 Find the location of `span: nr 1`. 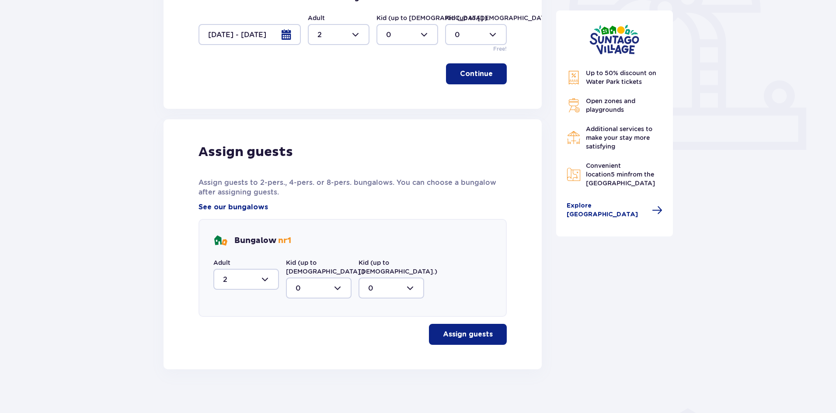

span: nr 1 is located at coordinates (285, 240).